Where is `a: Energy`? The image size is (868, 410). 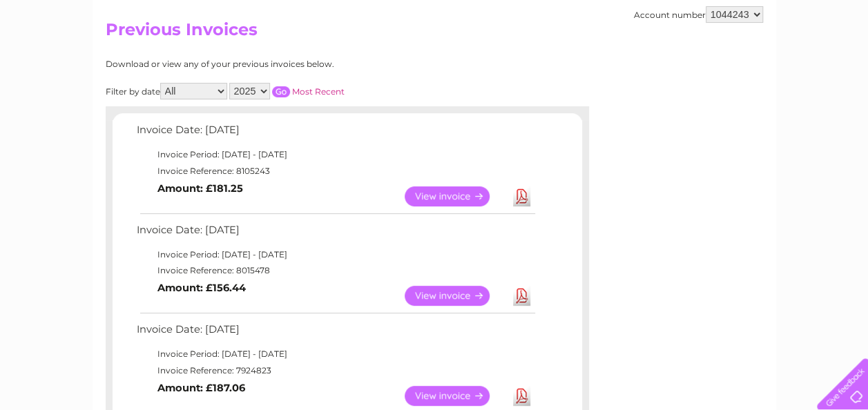
a: Energy is located at coordinates (675, 63).